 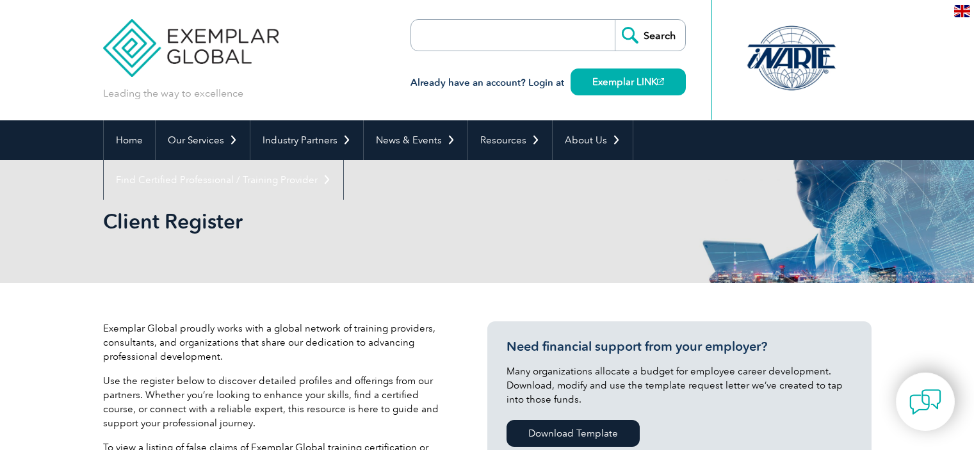 I want to click on a: Industry Partners, so click(x=307, y=140).